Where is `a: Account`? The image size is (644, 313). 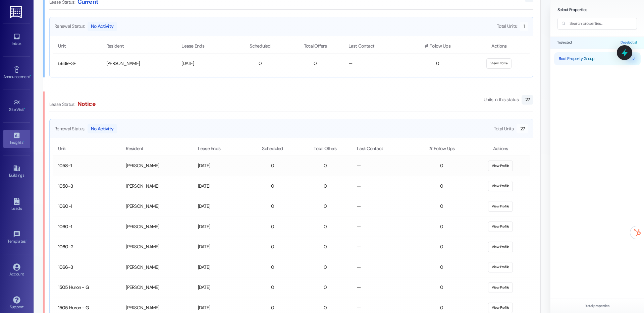 a: Account is located at coordinates (17, 270).